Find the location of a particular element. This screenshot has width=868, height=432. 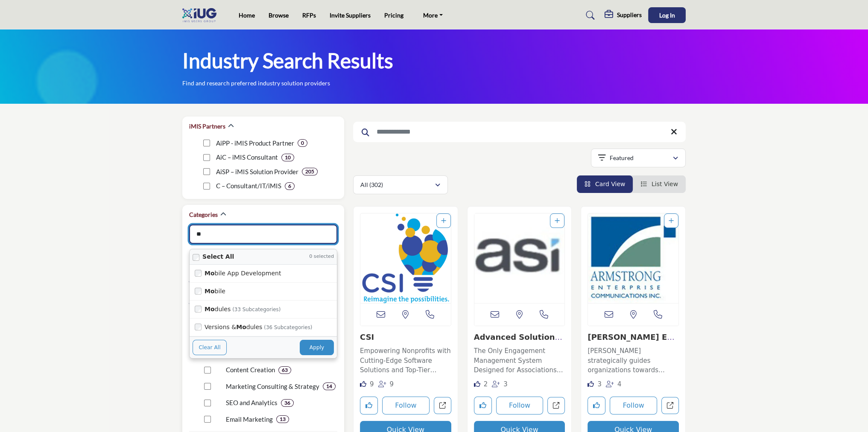

span: 0 selected is located at coordinates (321, 256).